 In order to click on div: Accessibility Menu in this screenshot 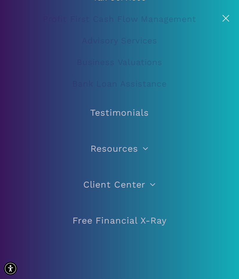, I will do `click(11, 269)`.